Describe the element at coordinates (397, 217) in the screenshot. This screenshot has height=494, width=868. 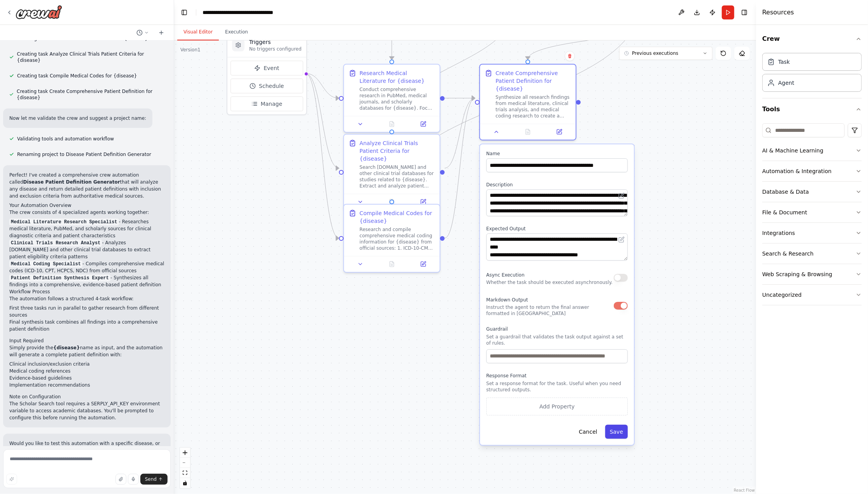
I see `div: Compile Medical Codes for {disease}` at that location.